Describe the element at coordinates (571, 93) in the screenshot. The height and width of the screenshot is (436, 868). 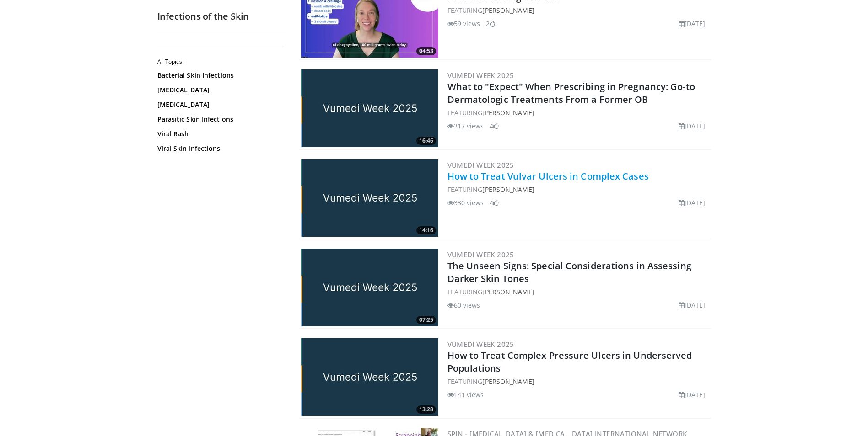
I see `a: What to "Expect" When Prescribing in Pregnancy: Go-to Dermatologic Treatments From a Former OB` at that location.